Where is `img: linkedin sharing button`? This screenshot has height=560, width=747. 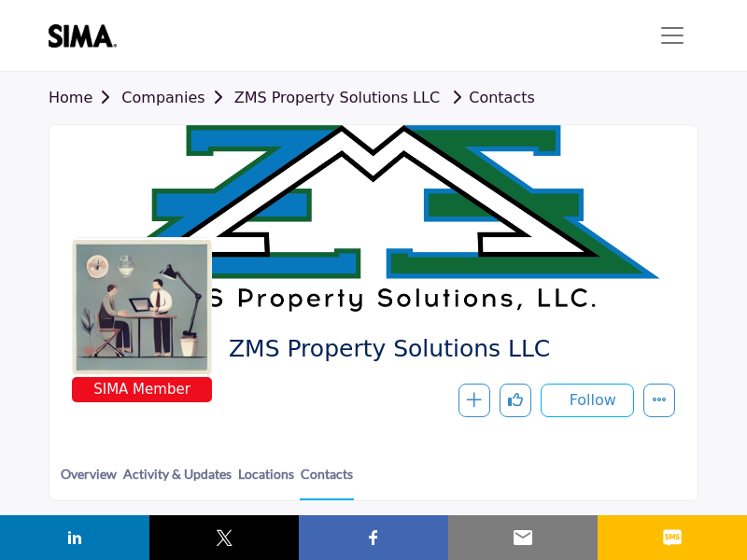 img: linkedin sharing button is located at coordinates (75, 538).